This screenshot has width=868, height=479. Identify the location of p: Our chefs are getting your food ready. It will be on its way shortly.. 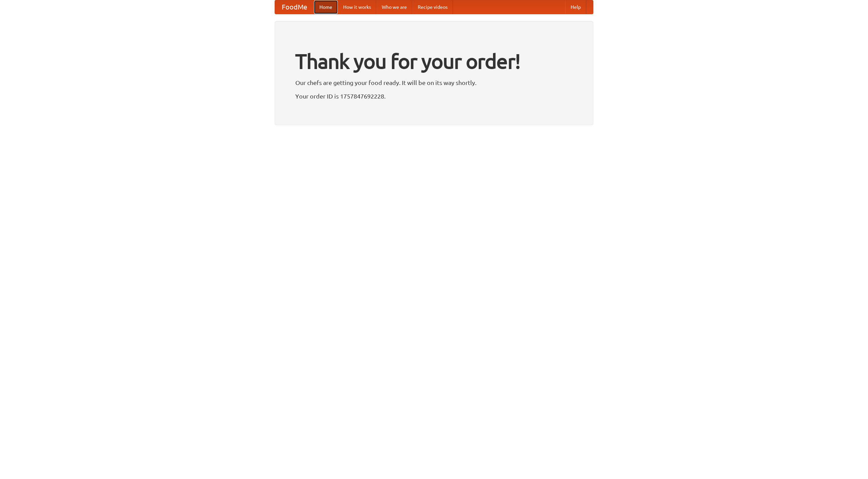
(434, 83).